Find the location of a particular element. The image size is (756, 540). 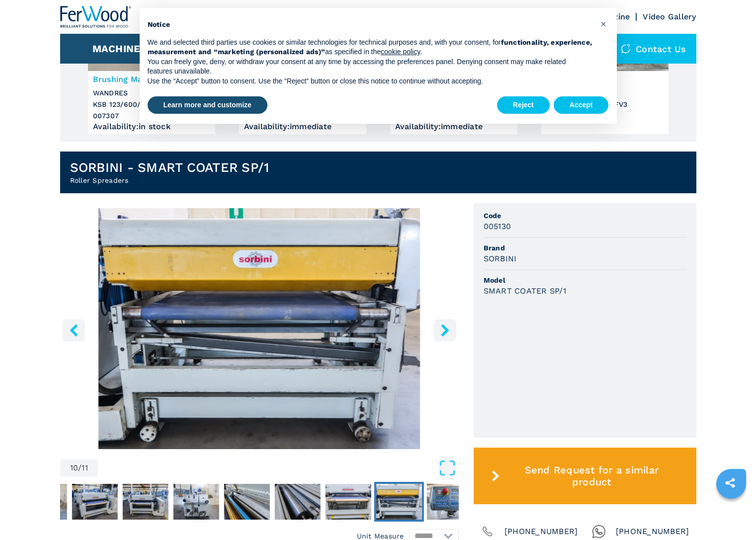

div: Contact us is located at coordinates (653, 49).